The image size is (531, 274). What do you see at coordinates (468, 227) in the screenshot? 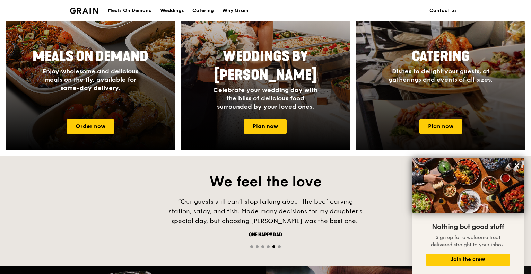
I see `span: Nothing but good stuff` at bounding box center [468, 227].